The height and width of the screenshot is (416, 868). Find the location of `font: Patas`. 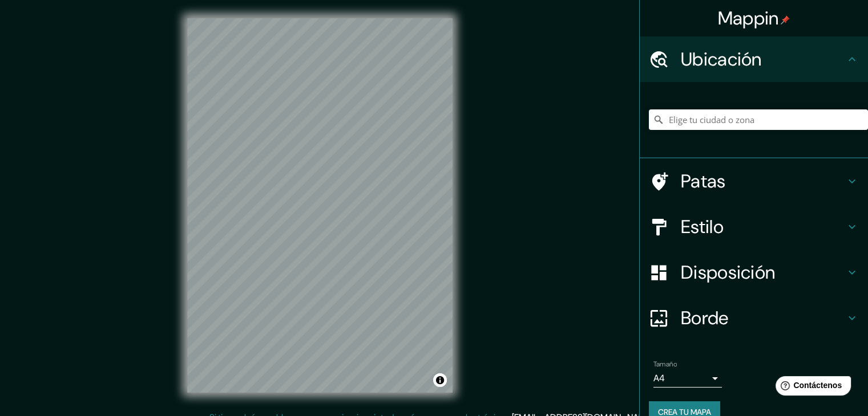

font: Patas is located at coordinates (703, 182).